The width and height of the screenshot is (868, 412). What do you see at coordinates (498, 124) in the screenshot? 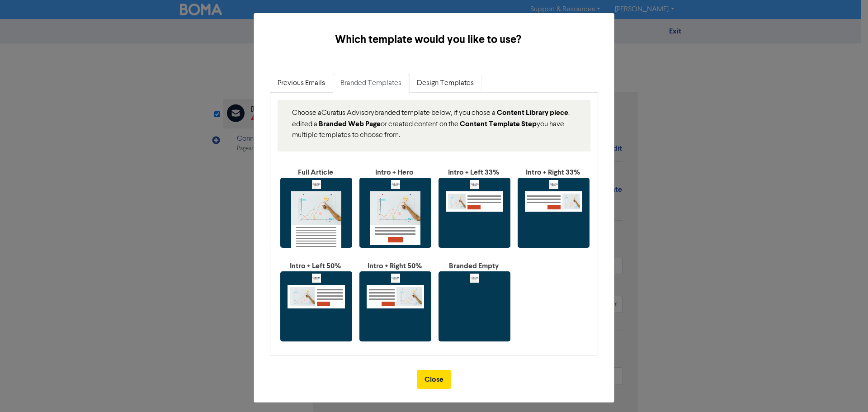
I see `strong: Content Template Step` at bounding box center [498, 124].